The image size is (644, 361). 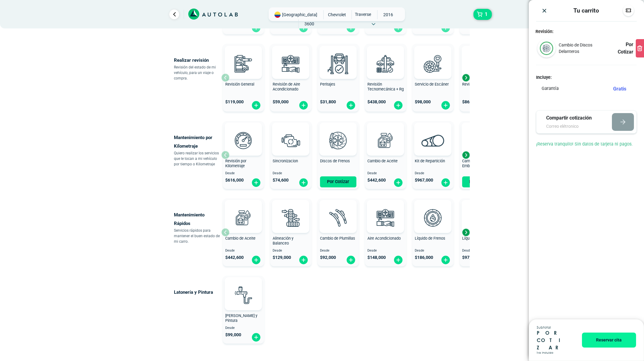 What do you see at coordinates (544, 11) in the screenshot?
I see `img: close icon` at bounding box center [544, 11].